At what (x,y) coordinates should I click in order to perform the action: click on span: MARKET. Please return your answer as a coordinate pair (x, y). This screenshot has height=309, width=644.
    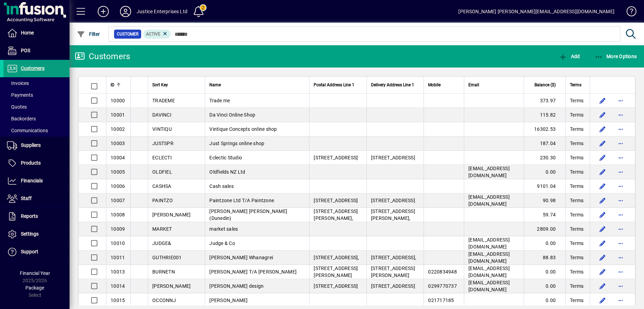
    Looking at the image, I should click on (162, 229).